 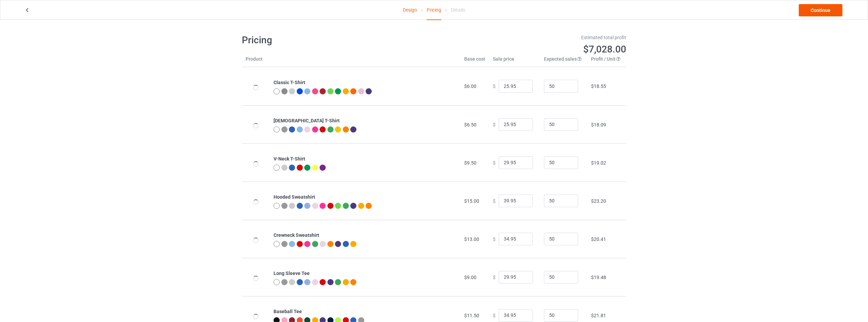 What do you see at coordinates (564, 61) in the screenshot?
I see `th: Expected sales` at bounding box center [564, 61].